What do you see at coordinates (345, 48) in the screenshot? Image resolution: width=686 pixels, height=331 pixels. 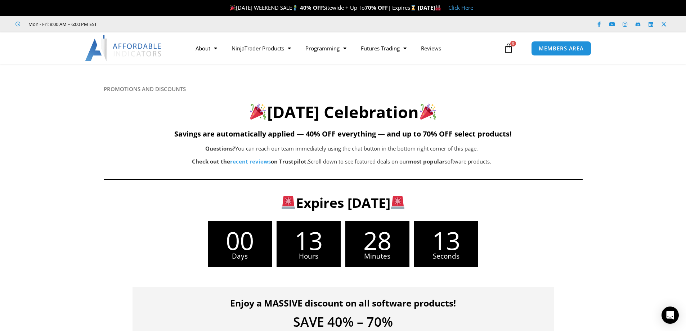 I see `nav: Menu` at bounding box center [345, 48].